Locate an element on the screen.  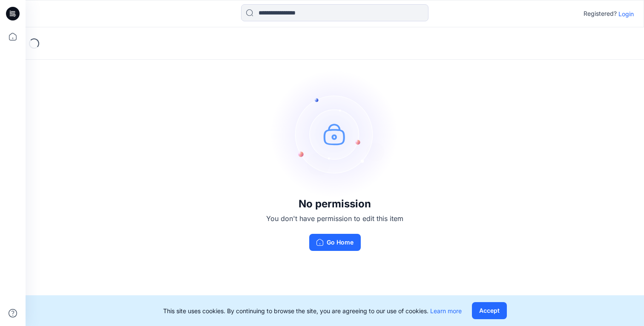
a: Go Home is located at coordinates (335, 242).